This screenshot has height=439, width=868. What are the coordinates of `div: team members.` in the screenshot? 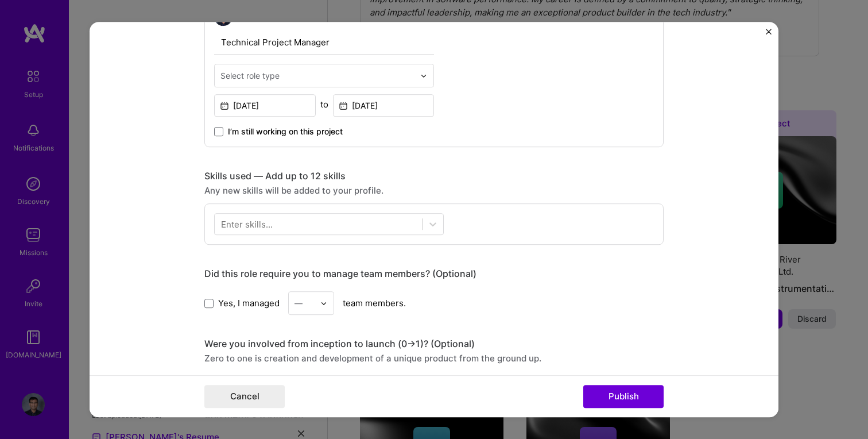 It's located at (434, 303).